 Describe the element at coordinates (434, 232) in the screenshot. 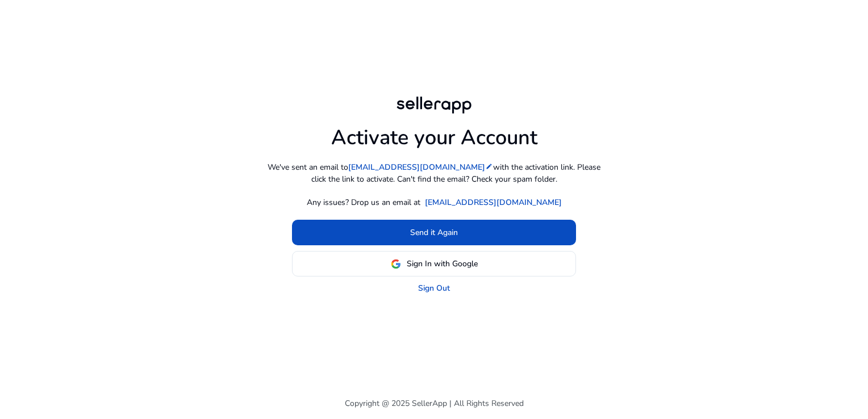

I see `button: Send it Again` at that location.